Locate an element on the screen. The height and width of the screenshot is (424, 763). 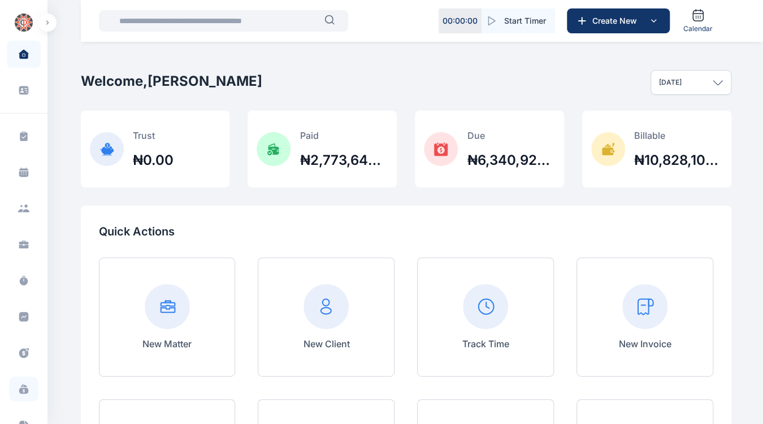
p: Trust is located at coordinates (153, 136).